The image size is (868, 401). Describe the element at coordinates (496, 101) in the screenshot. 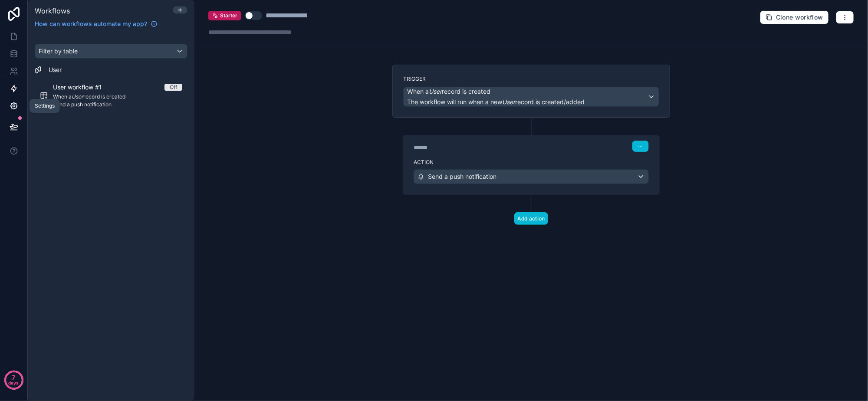

I see `span: The workflow will run when a new record is created/added` at that location.